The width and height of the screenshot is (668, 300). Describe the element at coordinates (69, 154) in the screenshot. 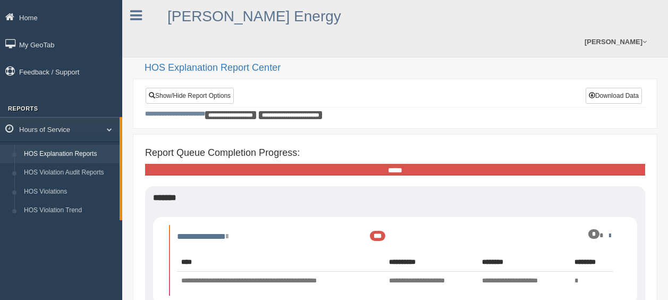

I see `a: HOS Explanation Reports` at that location.